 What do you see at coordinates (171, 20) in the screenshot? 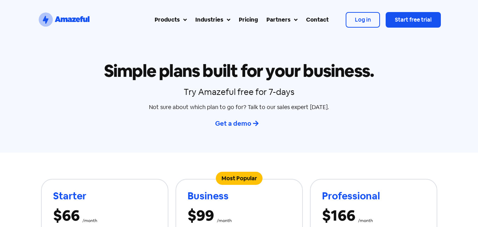
I see `a: Products` at bounding box center [171, 20].